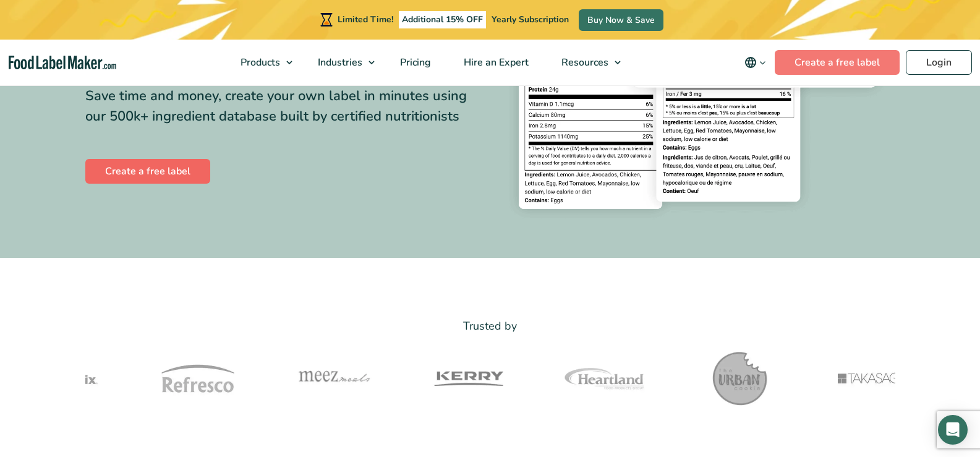 The width and height of the screenshot is (980, 457). Describe the element at coordinates (494, 62) in the screenshot. I see `span: Hire an Expert` at that location.